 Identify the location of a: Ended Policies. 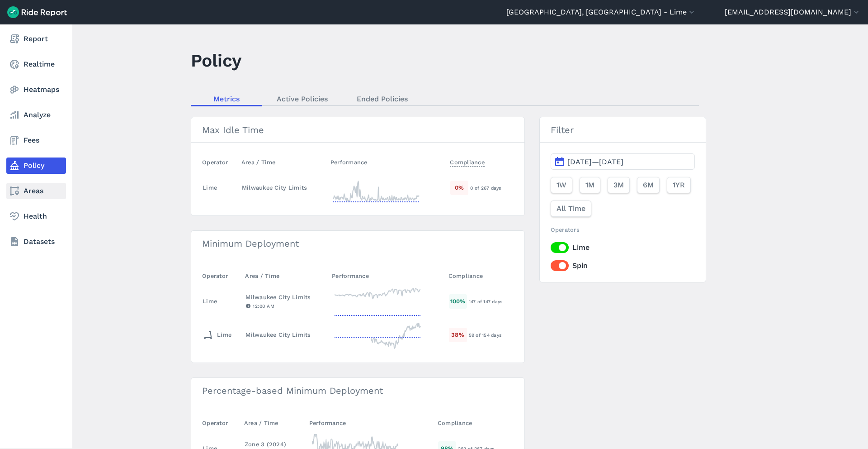
(382, 99).